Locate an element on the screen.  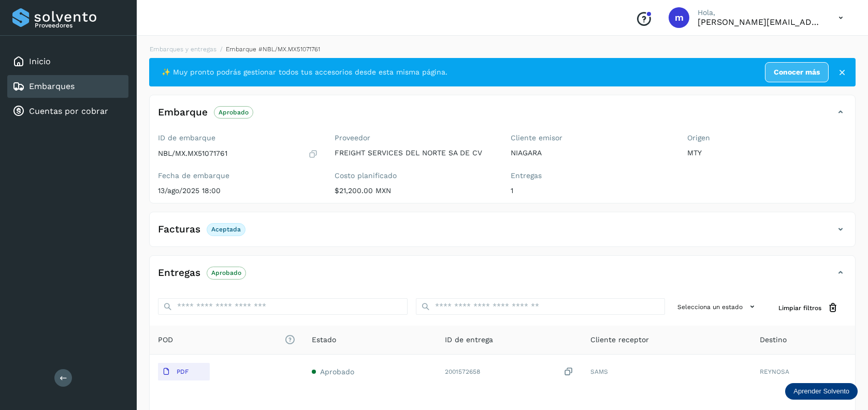
p: NIAGARA is located at coordinates (590, 152).